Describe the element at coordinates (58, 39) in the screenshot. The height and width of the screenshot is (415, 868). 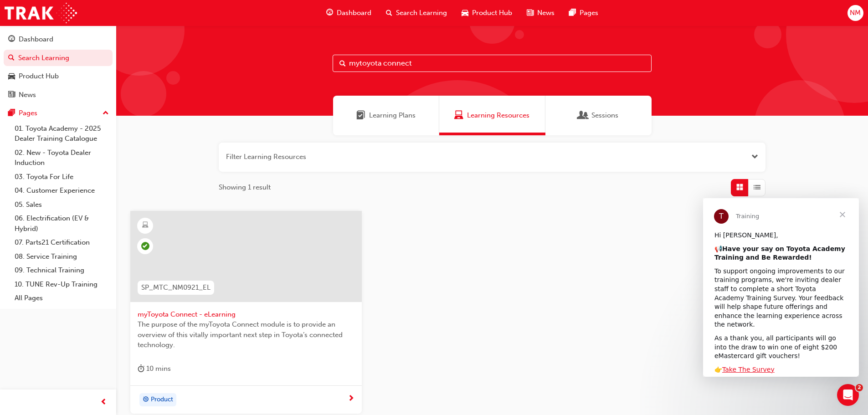
I see `a: Dashboard` at that location.